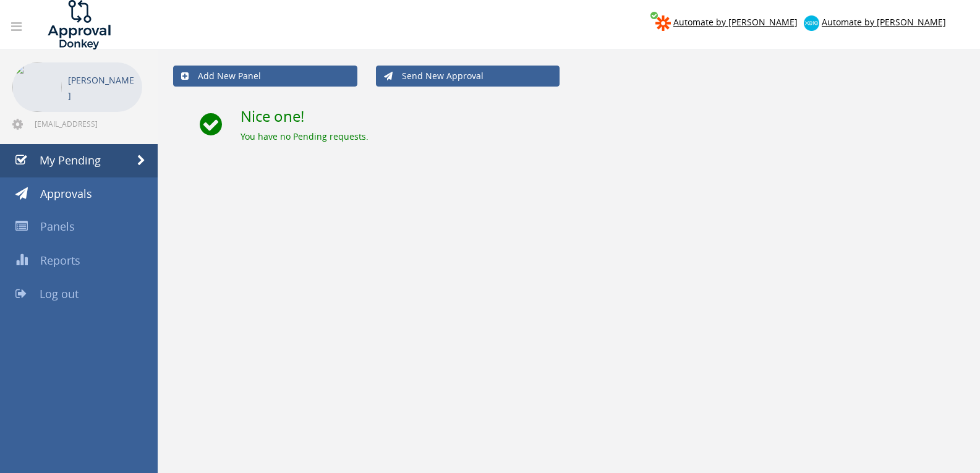 This screenshot has width=980, height=473. Describe the element at coordinates (265, 76) in the screenshot. I see `a: Add New Panel` at that location.